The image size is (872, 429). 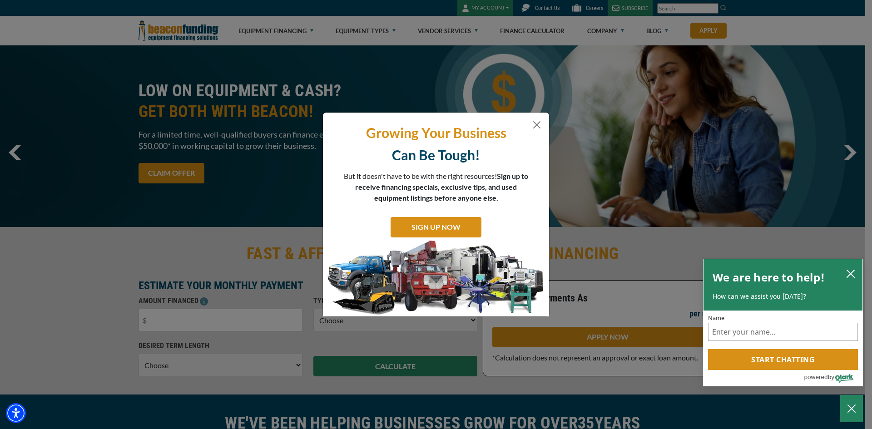 I want to click on a: Powered by Olark, so click(x=833, y=378).